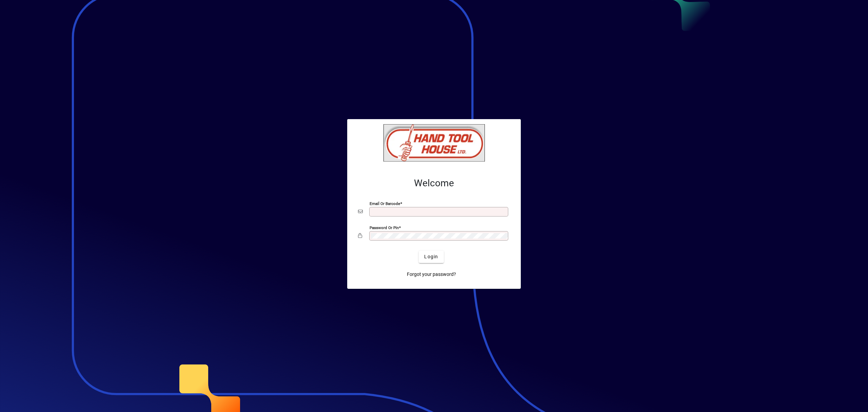 Image resolution: width=868 pixels, height=412 pixels. I want to click on mat-label: Password or Pin, so click(384, 227).